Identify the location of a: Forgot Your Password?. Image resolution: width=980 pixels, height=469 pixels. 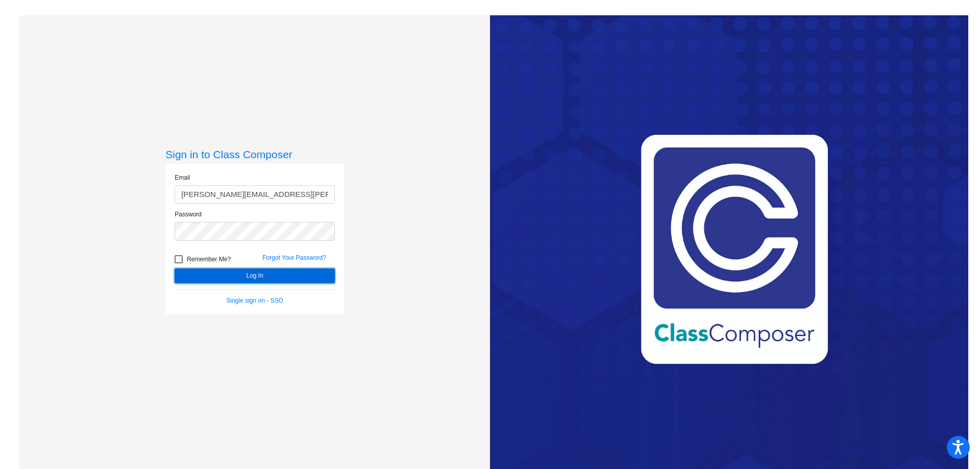
(294, 258).